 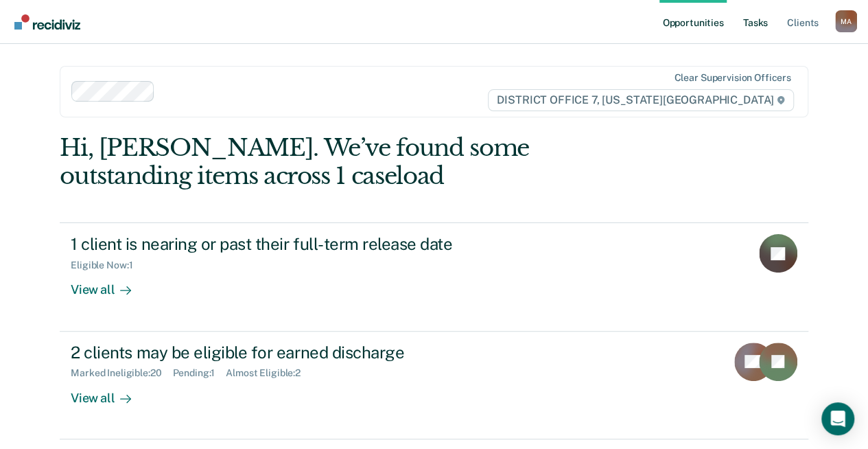 I want to click on div: 2 clients may be eligible for earned discharge, so click(x=311, y=353).